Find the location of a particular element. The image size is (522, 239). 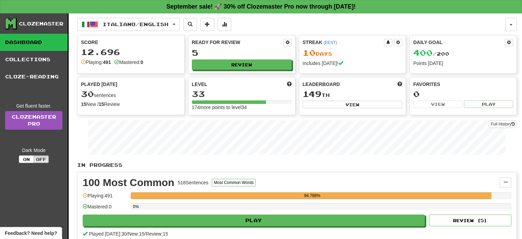

div: Day s is located at coordinates (353, 53).